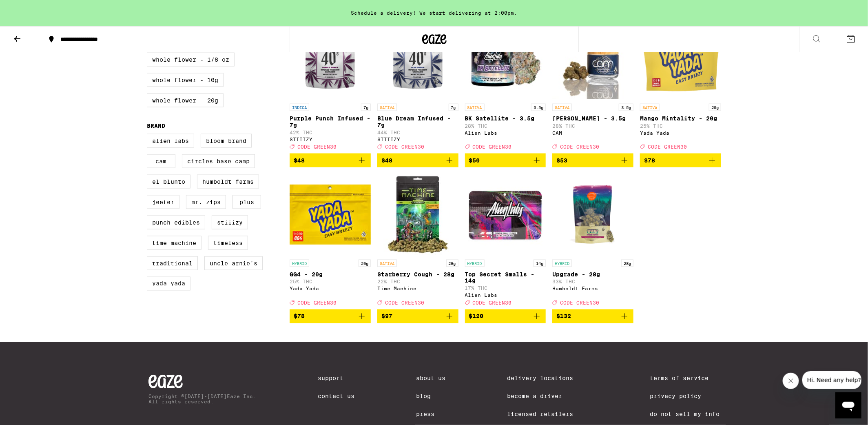 This screenshot has height=425, width=868. Describe the element at coordinates (206, 202) in the screenshot. I see `label: Mr. Zips` at that location.